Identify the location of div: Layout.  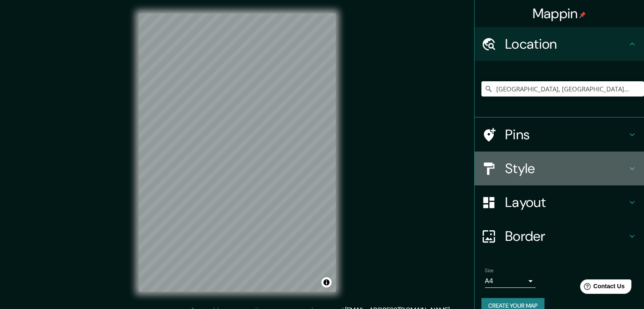
(559, 202).